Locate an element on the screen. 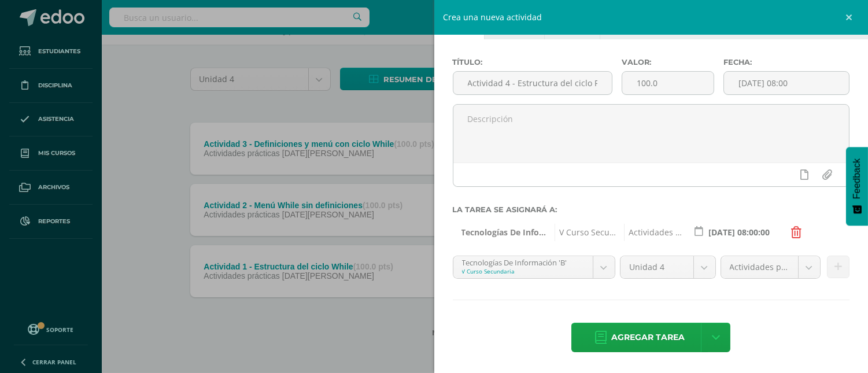 This screenshot has height=373, width=868. input: Fecha de entrega is located at coordinates (787, 83).